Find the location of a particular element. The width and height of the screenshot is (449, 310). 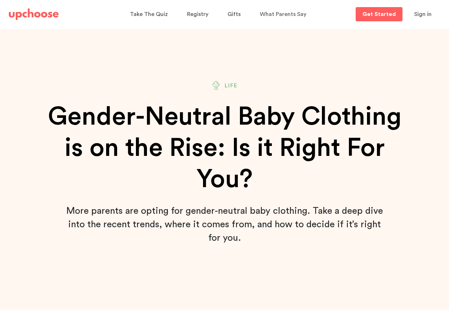

span: What Parents Say is located at coordinates (283, 14).